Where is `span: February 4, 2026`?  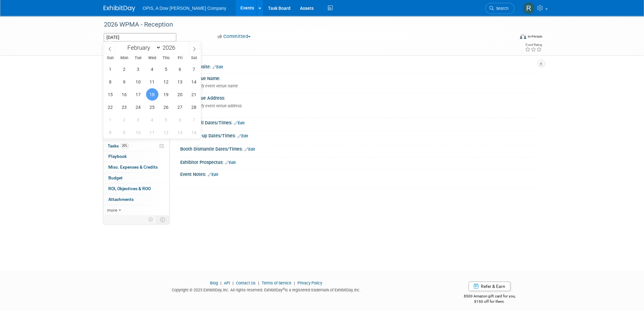 span: February 4, 2026 is located at coordinates (152, 69).